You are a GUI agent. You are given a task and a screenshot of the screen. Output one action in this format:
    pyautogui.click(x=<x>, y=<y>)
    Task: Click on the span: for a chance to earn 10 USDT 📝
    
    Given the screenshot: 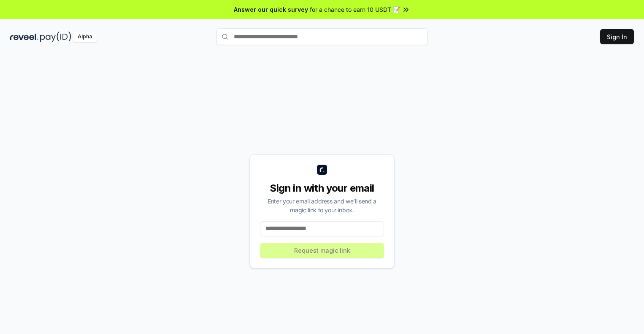 What is the action you would take?
    pyautogui.click(x=355, y=9)
    